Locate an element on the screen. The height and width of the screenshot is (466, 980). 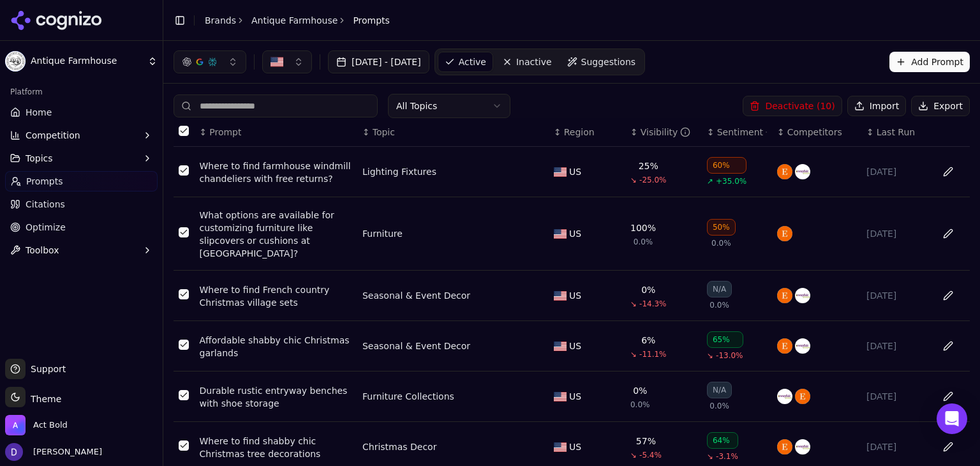
span: Support is located at coordinates (45, 369).